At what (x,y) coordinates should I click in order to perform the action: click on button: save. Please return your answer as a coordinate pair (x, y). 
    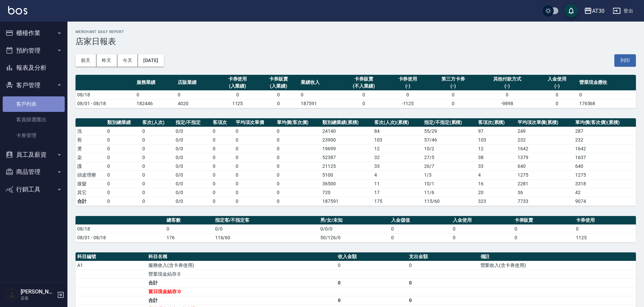
    Looking at the image, I should click on (571, 11).